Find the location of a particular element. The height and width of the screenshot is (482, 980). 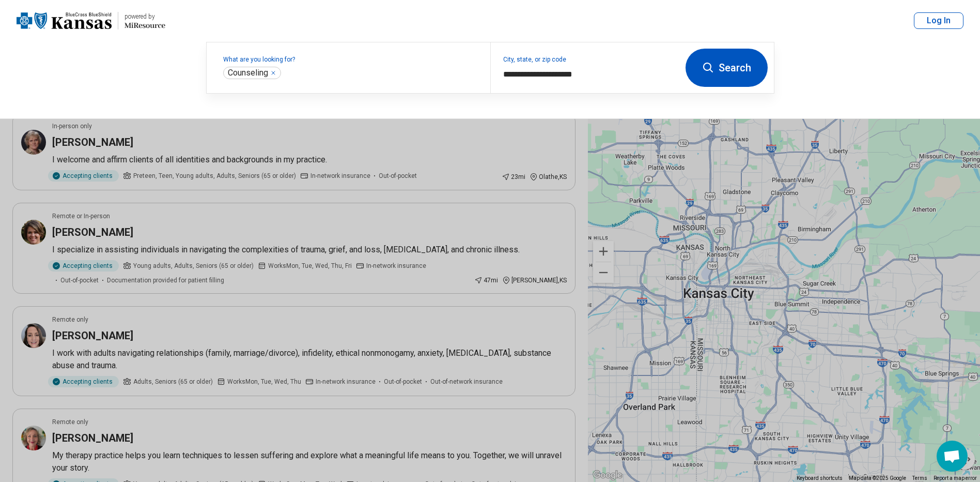

label: What are you looking for? is located at coordinates (350, 60).